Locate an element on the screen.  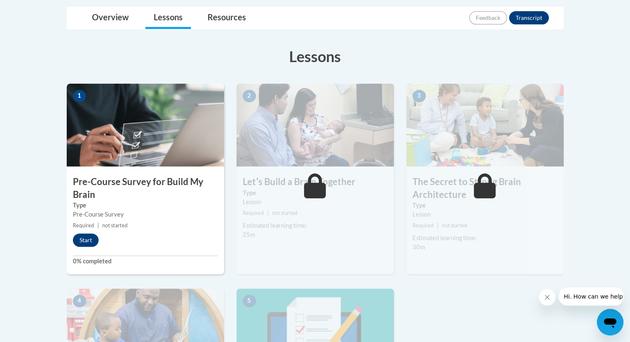
span: 3 is located at coordinates (419, 96).